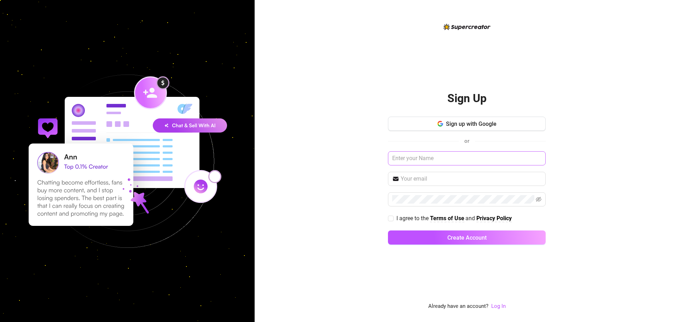 This screenshot has height=322, width=679. I want to click on strong: Terms of Use, so click(447, 218).